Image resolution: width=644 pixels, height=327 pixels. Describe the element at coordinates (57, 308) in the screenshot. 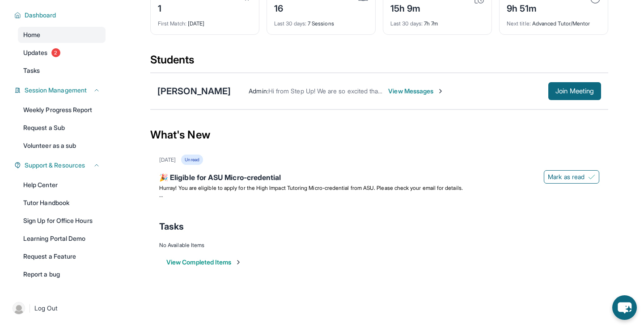

I see `a: |Log Out` at that location.